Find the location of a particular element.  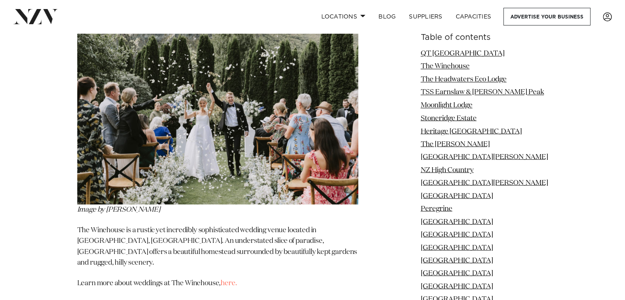

a: The Headwaters Eco Lodge is located at coordinates (463, 79).